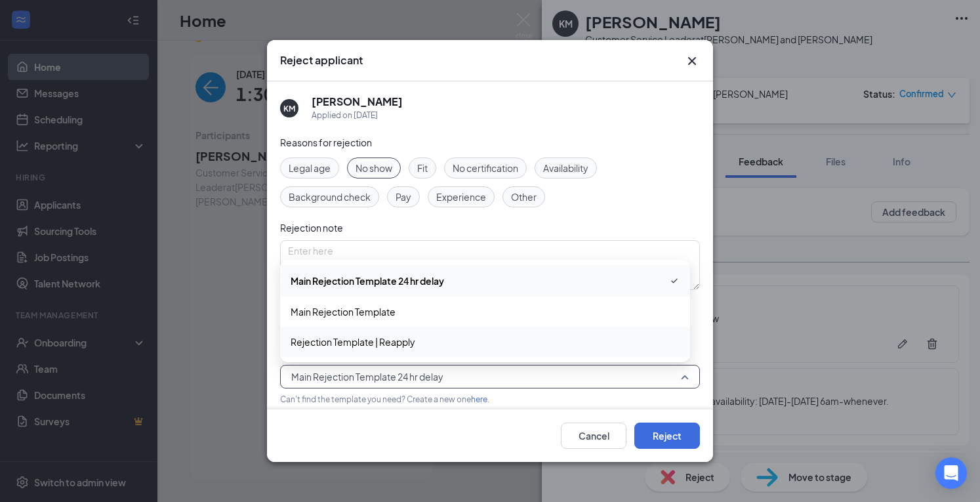 This screenshot has height=502, width=980. Describe the element at coordinates (692, 61) in the screenshot. I see `button: Close` at that location.